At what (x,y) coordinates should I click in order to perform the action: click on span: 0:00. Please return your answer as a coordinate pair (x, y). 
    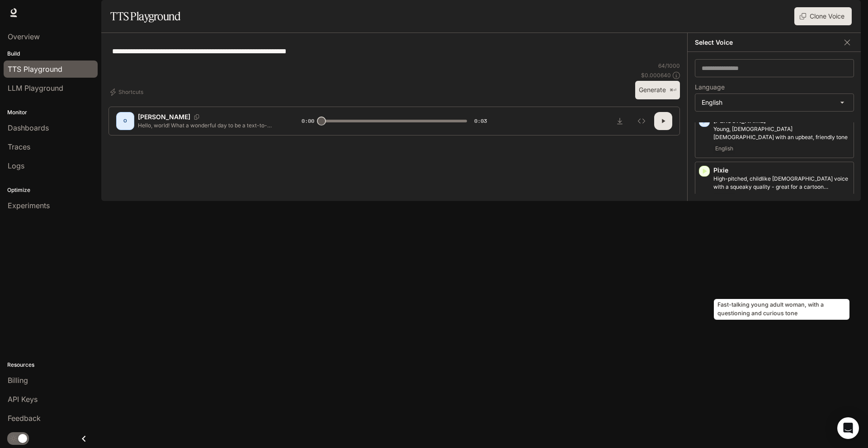
    Looking at the image, I should click on (308, 121).